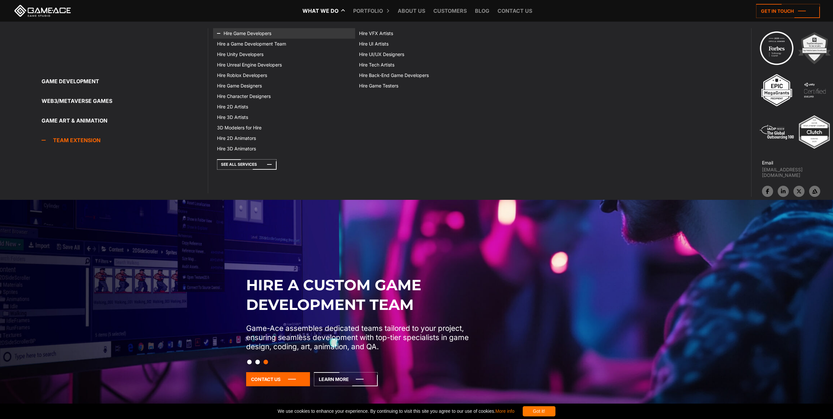  Describe the element at coordinates (125, 81) in the screenshot. I see `a: Game development` at that location.